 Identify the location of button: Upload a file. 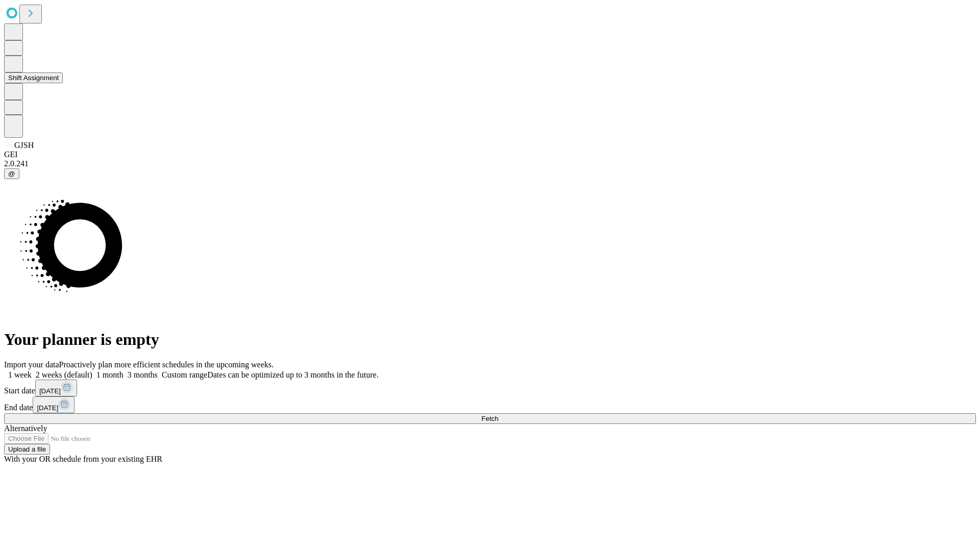
(27, 449).